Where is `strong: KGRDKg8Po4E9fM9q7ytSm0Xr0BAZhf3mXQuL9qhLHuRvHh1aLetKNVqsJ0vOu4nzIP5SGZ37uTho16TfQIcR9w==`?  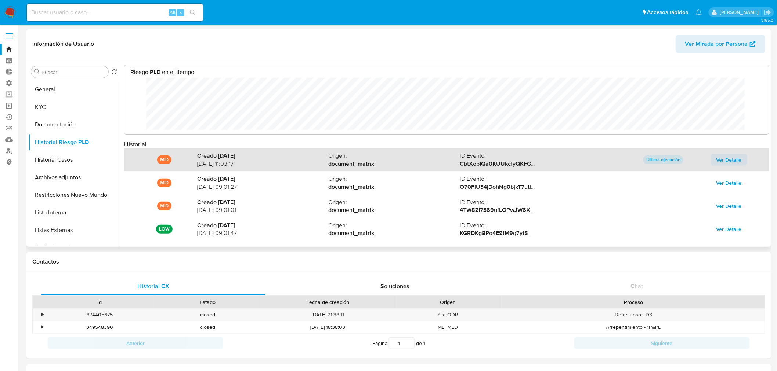 strong: KGRDKg8Po4E9fM9q7ytSm0Xr0BAZhf3mXQuL9qhLHuRvHh1aLetKNVqsJ0vOu4nzIP5SGZ37uTho16TfQIcR9w== is located at coordinates (607, 233).